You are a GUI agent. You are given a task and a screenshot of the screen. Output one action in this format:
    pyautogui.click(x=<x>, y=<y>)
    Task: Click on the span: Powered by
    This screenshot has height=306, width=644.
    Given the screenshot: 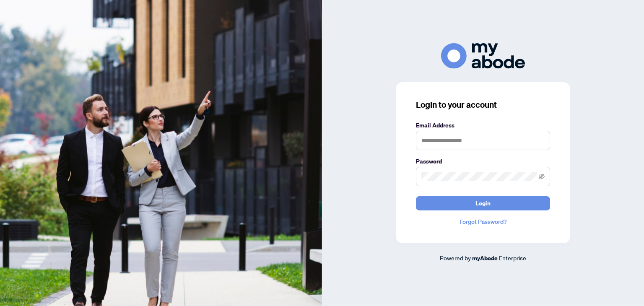 What is the action you would take?
    pyautogui.click(x=455, y=258)
    